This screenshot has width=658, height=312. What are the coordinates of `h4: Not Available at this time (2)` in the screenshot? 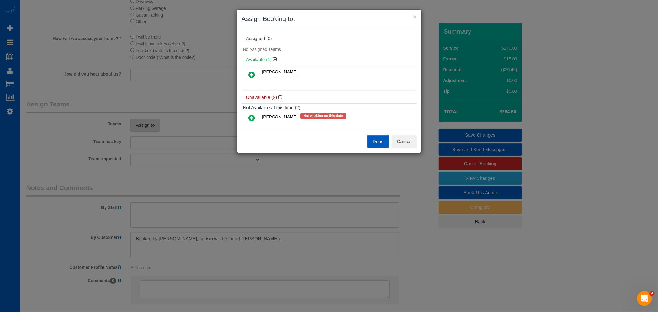 It's located at (329, 108).